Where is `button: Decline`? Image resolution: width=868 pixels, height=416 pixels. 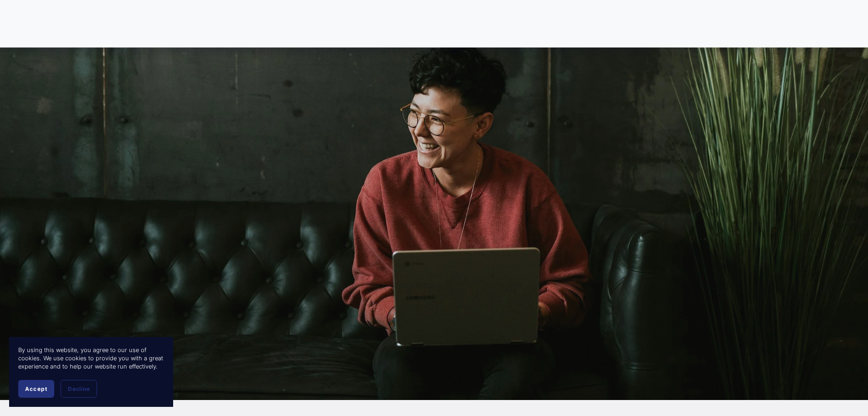
button: Decline is located at coordinates (79, 388).